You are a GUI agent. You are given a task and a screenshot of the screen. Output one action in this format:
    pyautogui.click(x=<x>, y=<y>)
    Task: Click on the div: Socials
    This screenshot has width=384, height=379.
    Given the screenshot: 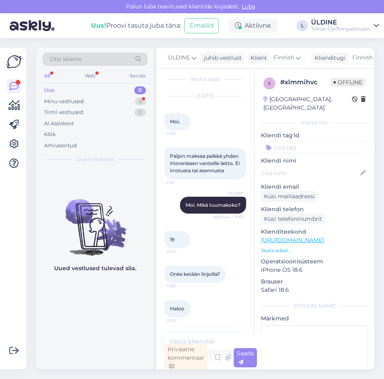 What is the action you would take?
    pyautogui.click(x=138, y=76)
    